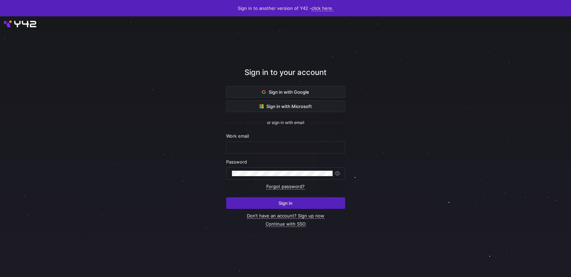  I want to click on button: Sign in with Google, so click(286, 92).